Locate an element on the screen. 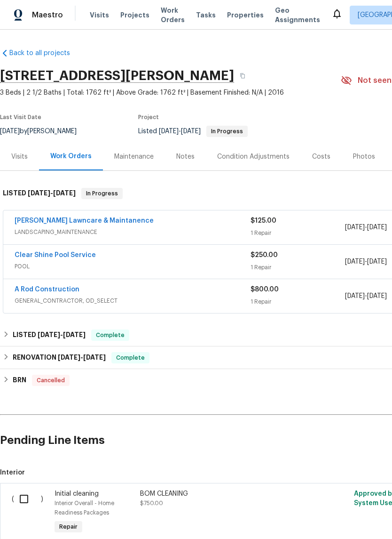  span: Properties is located at coordinates (246, 15).